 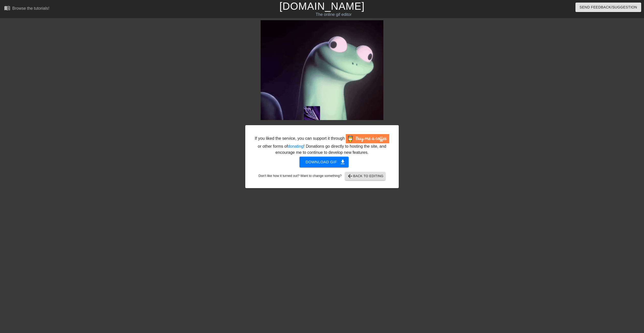 What do you see at coordinates (608, 7) in the screenshot?
I see `button: Send Feedback/Suggestion` at bounding box center [608, 7].